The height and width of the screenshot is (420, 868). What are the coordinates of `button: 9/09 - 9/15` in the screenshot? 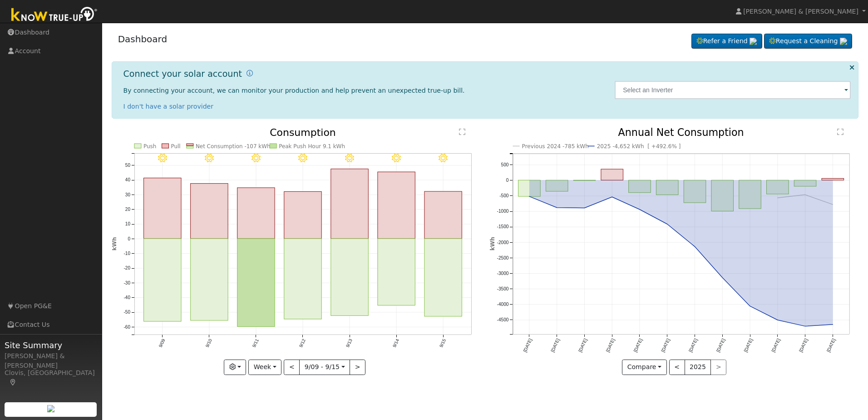 It's located at (325, 367).